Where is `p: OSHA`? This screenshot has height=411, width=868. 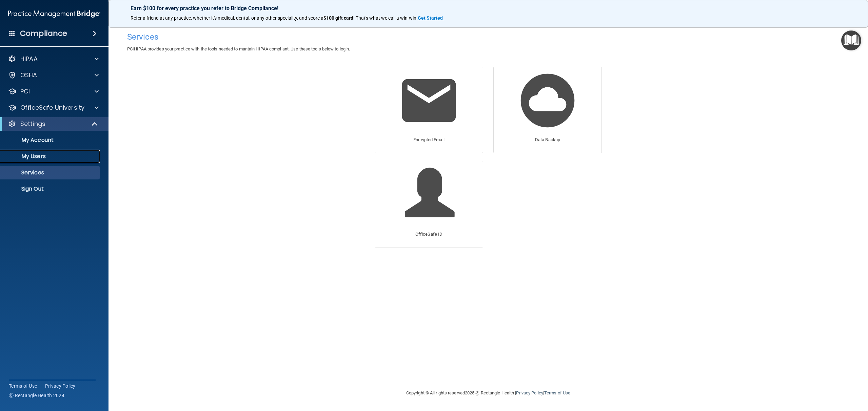 p: OSHA is located at coordinates (29, 75).